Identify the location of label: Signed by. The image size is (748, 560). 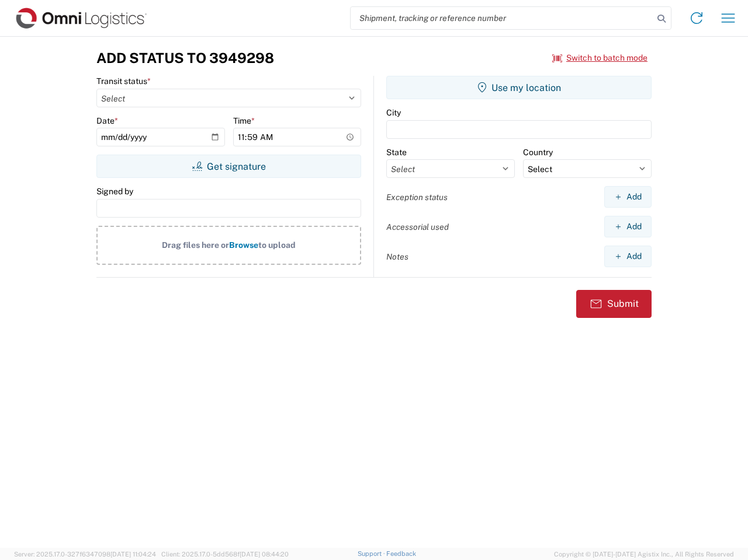
(115, 191).